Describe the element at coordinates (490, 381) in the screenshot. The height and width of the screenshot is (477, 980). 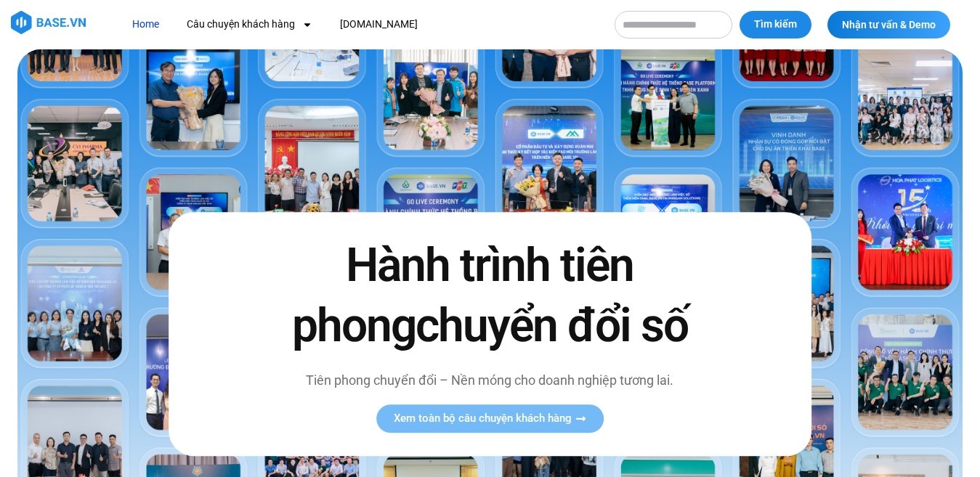
I see `p: Tiên phong chuyển đổi – Nền móng cho doanh nghiệp tương lai.` at that location.